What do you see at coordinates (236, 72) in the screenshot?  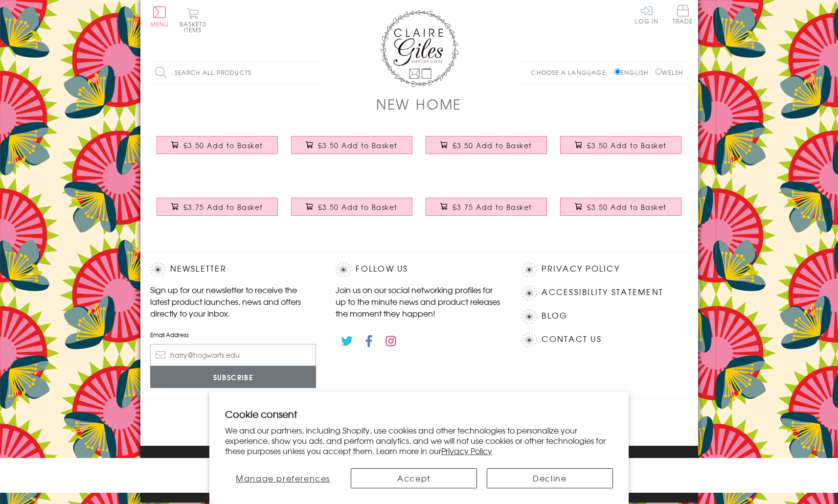 I see `input: Search all products` at bounding box center [236, 72].